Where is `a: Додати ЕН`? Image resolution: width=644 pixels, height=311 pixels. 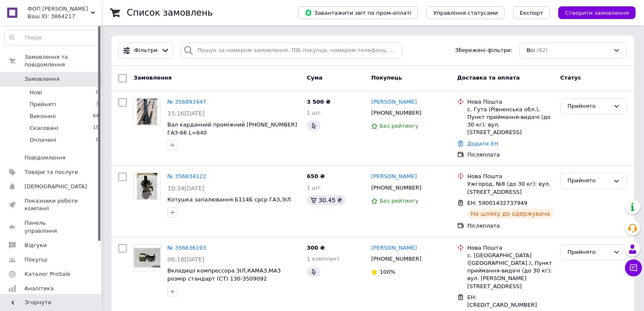
a: Додати ЕН is located at coordinates (483, 144).